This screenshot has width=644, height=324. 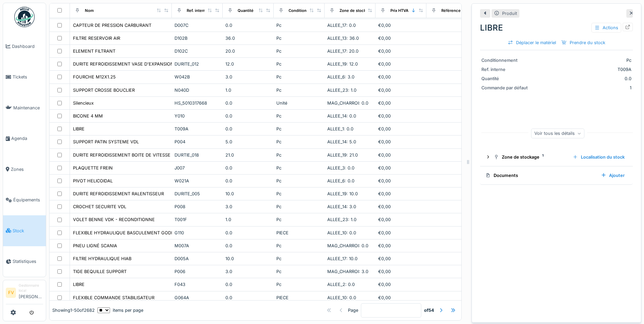 What do you see at coordinates (343, 64) in the screenshot?
I see `span: ALLEE_19: 12.0` at bounding box center [343, 64].